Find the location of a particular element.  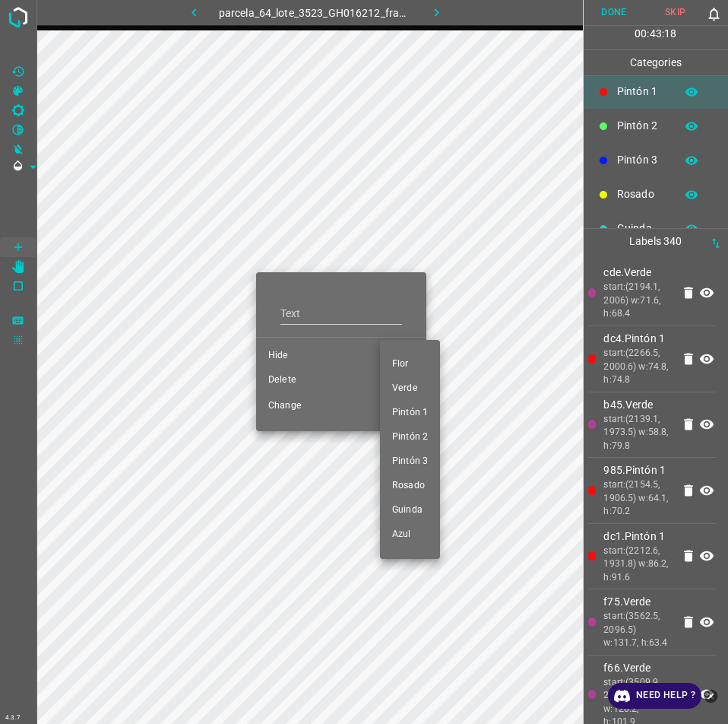

span: Verde is located at coordinates (410, 388).